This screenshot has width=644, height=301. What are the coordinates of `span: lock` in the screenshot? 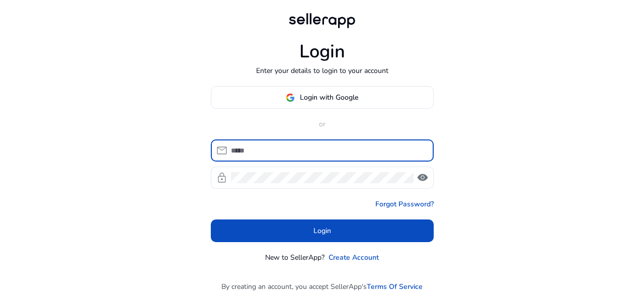 It's located at (222, 178).